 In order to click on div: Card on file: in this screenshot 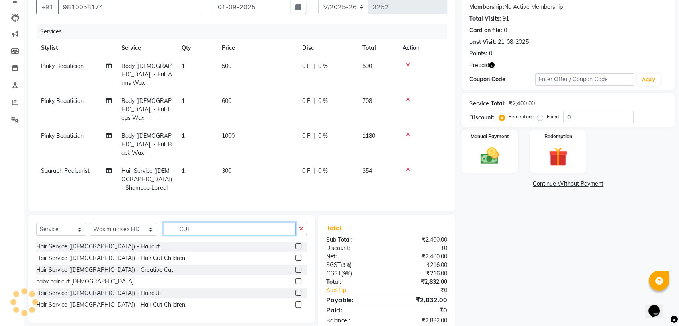, I will do `click(486, 30)`.